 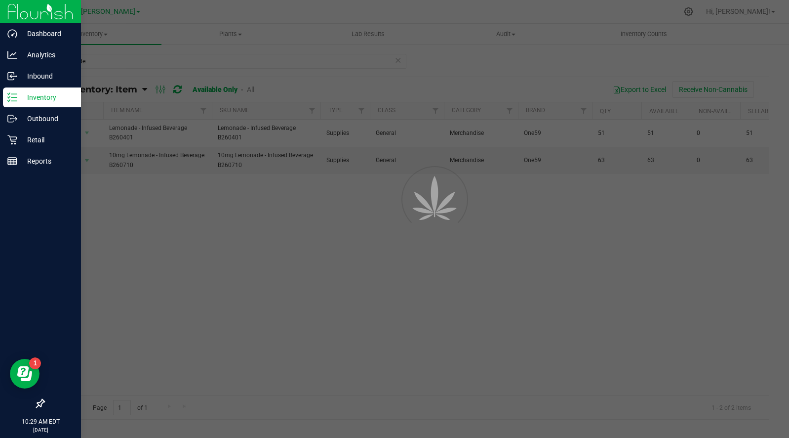 What do you see at coordinates (12, 97) in the screenshot?
I see `inline-svg: Inventory` at bounding box center [12, 97].